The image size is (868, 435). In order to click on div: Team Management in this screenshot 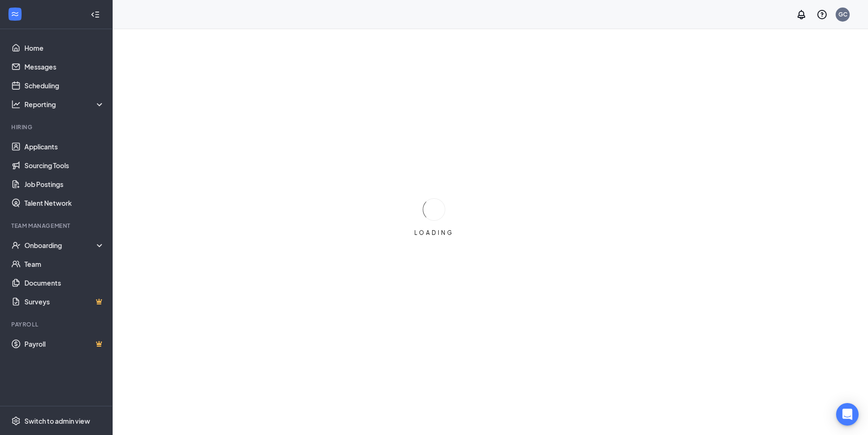, I will do `click(57, 226)`.